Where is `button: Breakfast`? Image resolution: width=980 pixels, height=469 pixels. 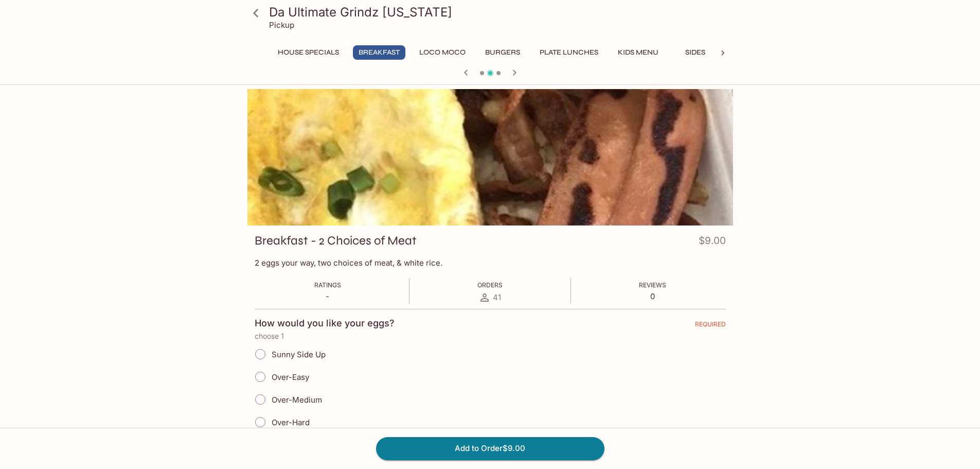
button: Breakfast is located at coordinates (379, 53).